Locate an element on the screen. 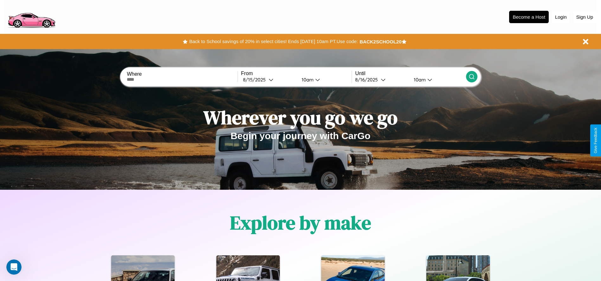 This screenshot has height=281, width=601. label: From is located at coordinates (296, 74).